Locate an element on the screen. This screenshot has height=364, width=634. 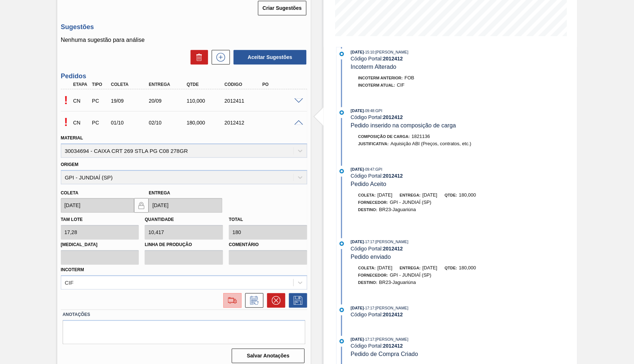
span: - 15:10 is located at coordinates (369, 52).